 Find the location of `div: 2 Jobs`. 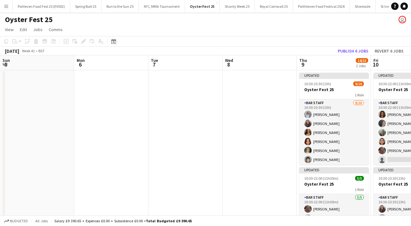

div: 2 Jobs is located at coordinates (362, 66).